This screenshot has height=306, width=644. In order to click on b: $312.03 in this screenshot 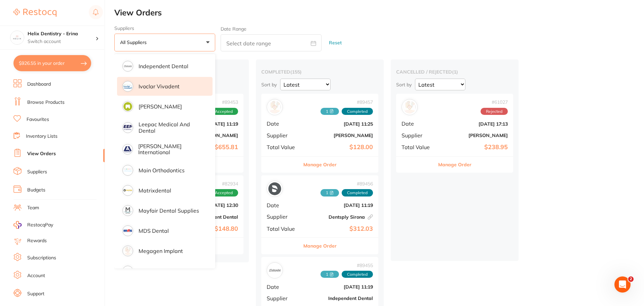, I will do `click(339, 229)`.